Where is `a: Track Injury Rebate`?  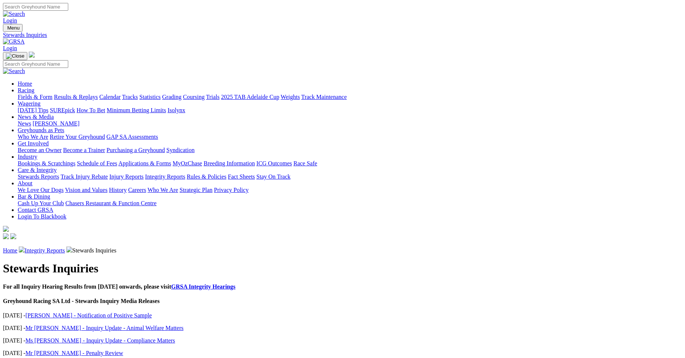
a: Track Injury Rebate is located at coordinates (84, 176).